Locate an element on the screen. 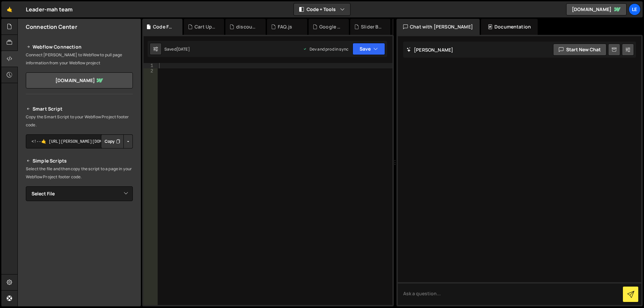 The width and height of the screenshot is (644, 308). p: Select the file and then copy the script to a page in your Webflow Project footer code. is located at coordinates (80, 173).